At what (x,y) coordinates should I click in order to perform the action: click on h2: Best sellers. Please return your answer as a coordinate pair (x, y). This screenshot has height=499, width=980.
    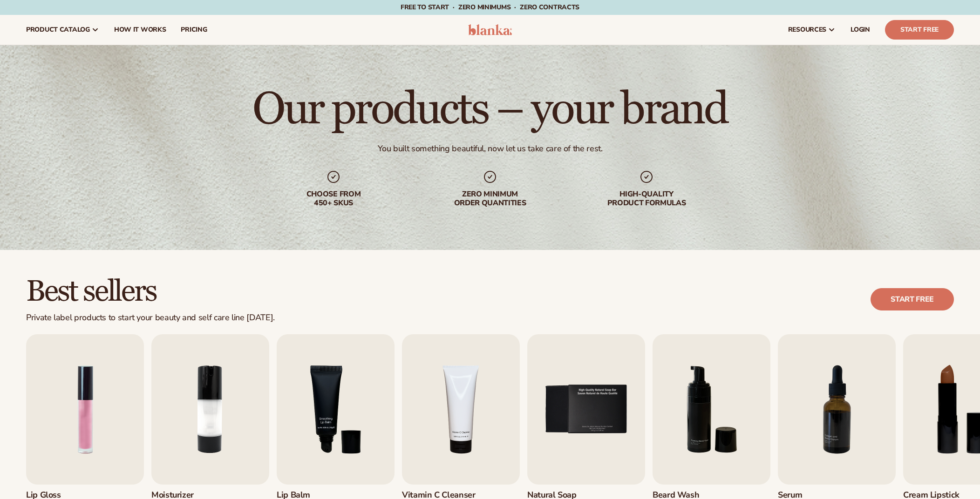
    Looking at the image, I should click on (151, 291).